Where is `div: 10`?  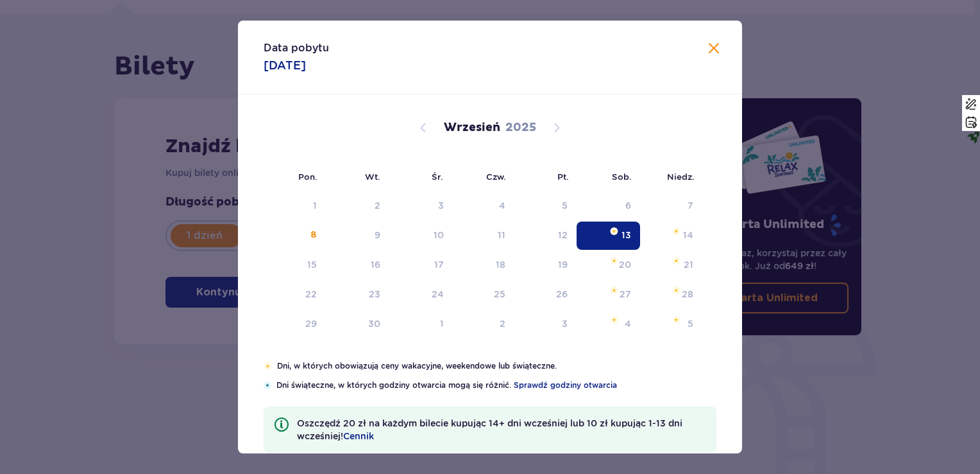
div: 10 is located at coordinates (438, 235).